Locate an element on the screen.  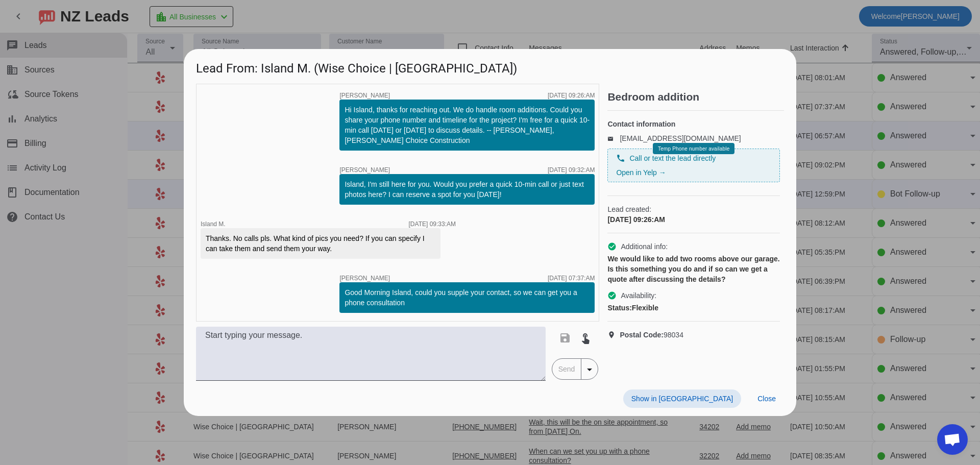
div: Hi Island, thanks for reaching out. We do handle room additions. Could you share your phone numbe... is located at coordinates (467, 125).